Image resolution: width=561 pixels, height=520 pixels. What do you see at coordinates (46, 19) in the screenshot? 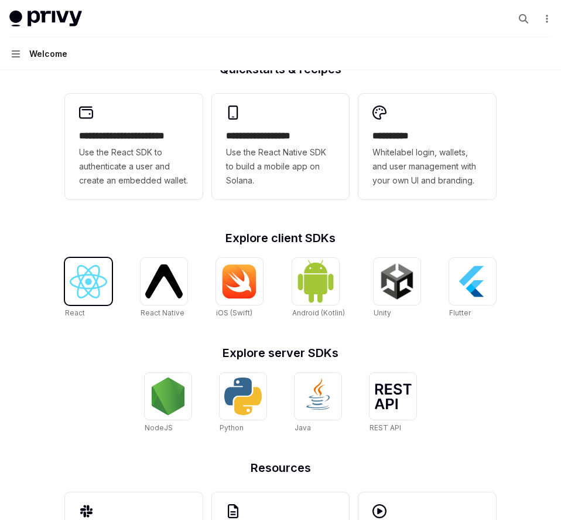
I see `img: light logo` at bounding box center [46, 19].